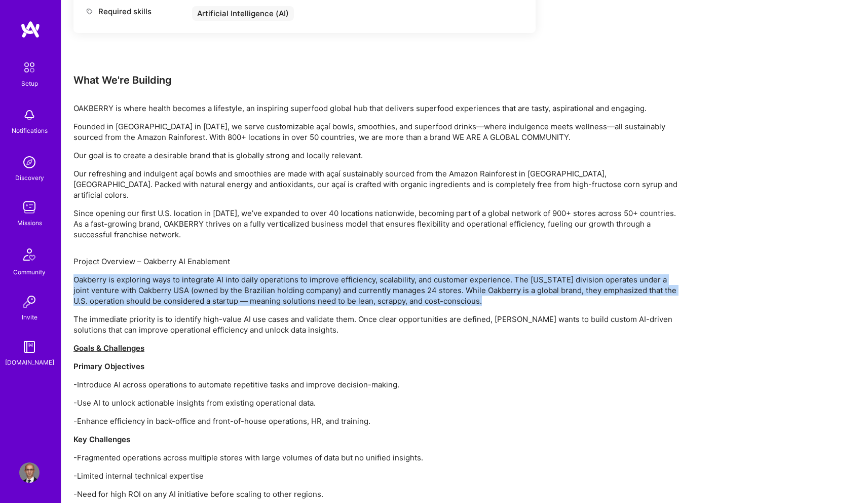 The height and width of the screenshot is (503, 868). Describe the element at coordinates (29, 115) in the screenshot. I see `img: bell` at that location.